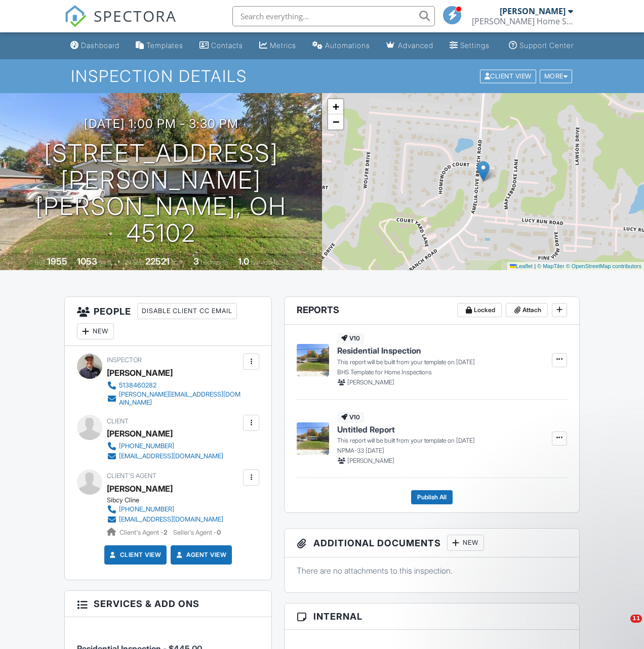 Image resolution: width=644 pixels, height=649 pixels. What do you see at coordinates (550, 266) in the screenshot?
I see `a: © MapTiler` at bounding box center [550, 266].